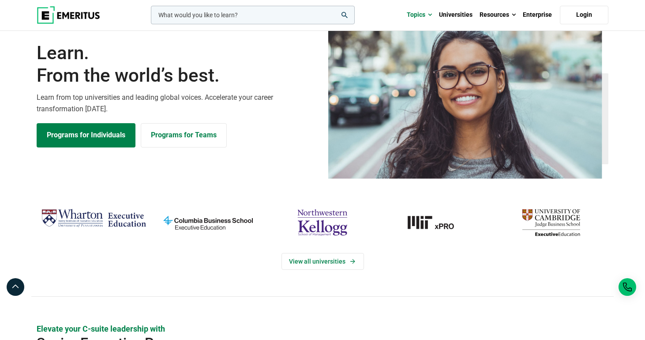 Image resolution: width=645 pixels, height=340 pixels. Describe the element at coordinates (584, 15) in the screenshot. I see `a: Login` at that location.